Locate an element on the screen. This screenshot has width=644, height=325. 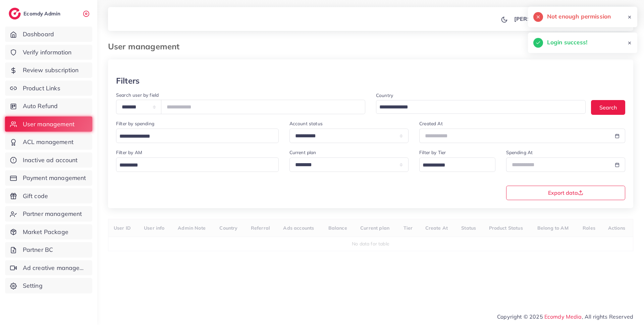
a: ACL management is located at coordinates (49, 142).